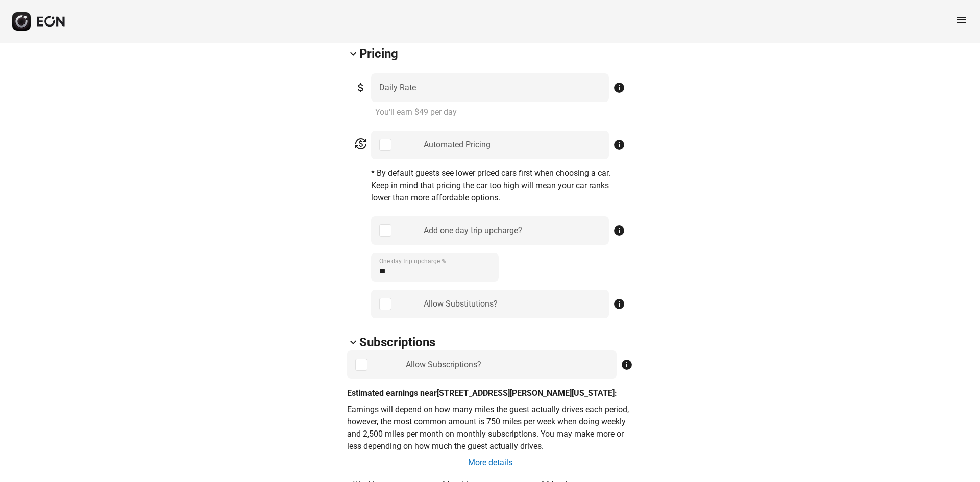 The image size is (980, 482). Describe the element at coordinates (500, 112) in the screenshot. I see `p: You'll earn $49 per day` at that location.